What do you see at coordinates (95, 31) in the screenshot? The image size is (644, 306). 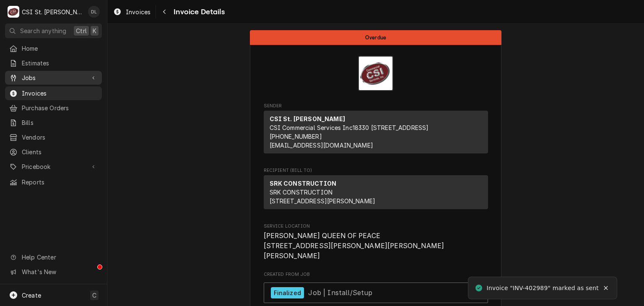 I see `span: K` at bounding box center [95, 31].